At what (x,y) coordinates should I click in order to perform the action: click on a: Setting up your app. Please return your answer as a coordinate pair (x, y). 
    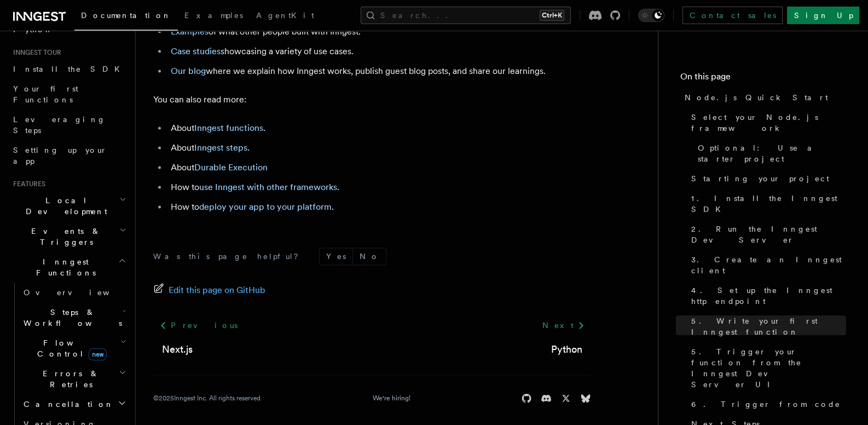
    Looking at the image, I should click on (68, 156).